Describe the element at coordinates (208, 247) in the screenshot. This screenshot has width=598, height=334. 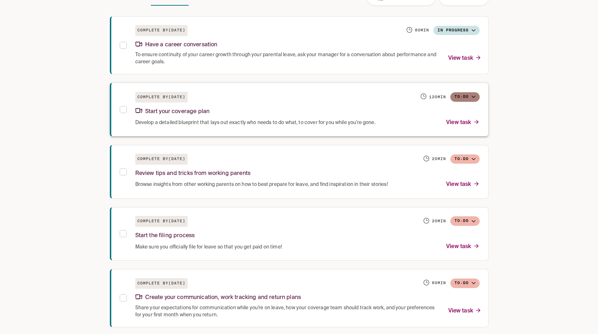
I see `span: Make sure you officially file for leave so that you get paid on time!` at that location.